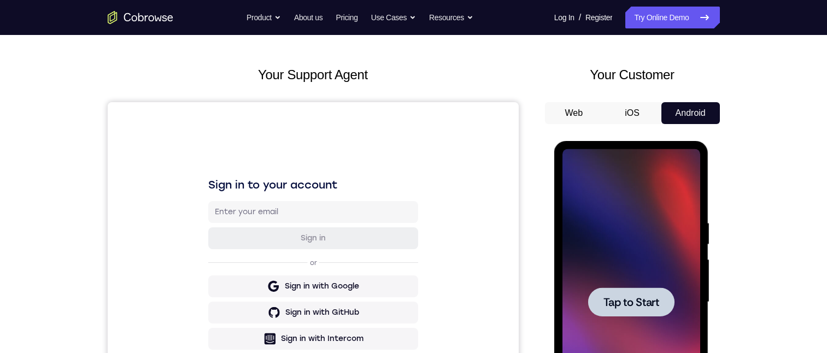 This screenshot has width=827, height=353. I want to click on div: Sign in with Google, so click(214, 184).